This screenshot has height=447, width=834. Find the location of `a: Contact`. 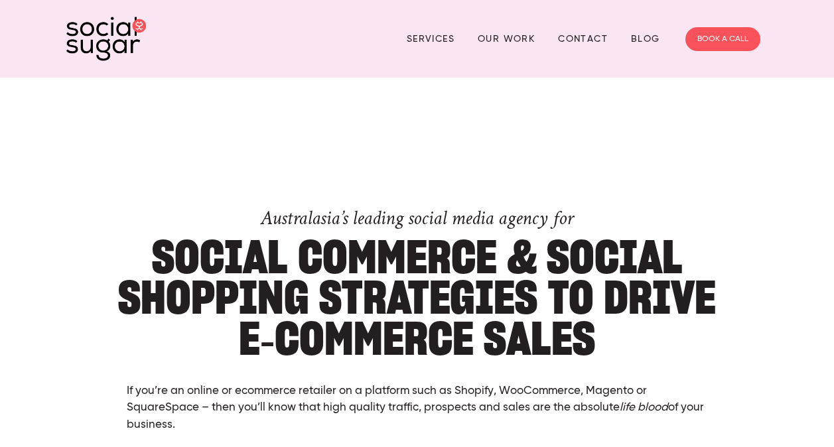

a: Contact is located at coordinates (582, 38).